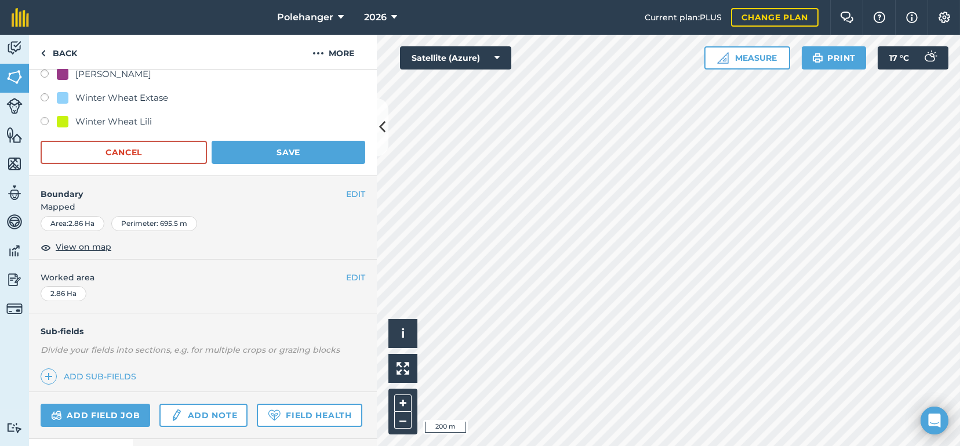  What do you see at coordinates (403, 333) in the screenshot?
I see `span: i` at bounding box center [403, 333].